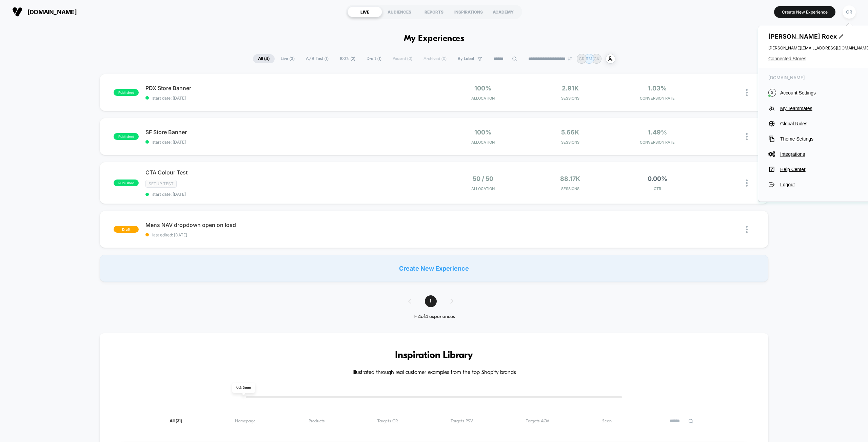  Describe the element at coordinates (387, 421) in the screenshot. I see `span: Targets CR` at that location.